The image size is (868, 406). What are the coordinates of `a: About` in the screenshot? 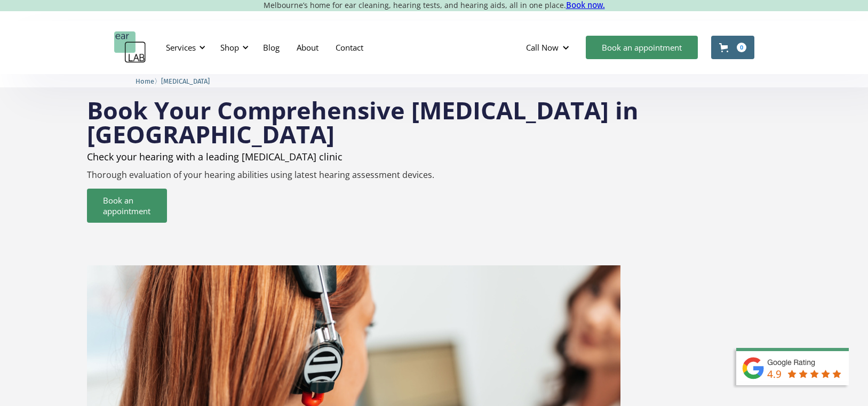 It's located at (307, 47).